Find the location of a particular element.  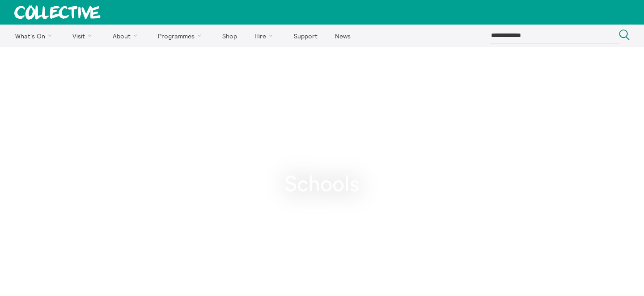

a: Programmes is located at coordinates (182, 36).